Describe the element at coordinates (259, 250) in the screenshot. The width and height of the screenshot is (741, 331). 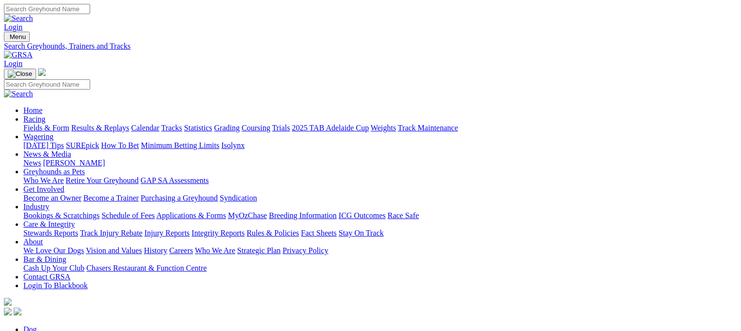
I see `a: Strategic Plan` at that location.